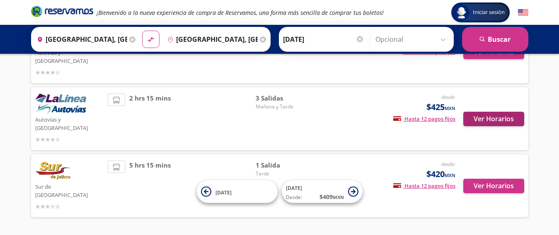 Image resolution: width=559 pixels, height=235 pixels. I want to click on input: Buscar Destino, so click(211, 39).